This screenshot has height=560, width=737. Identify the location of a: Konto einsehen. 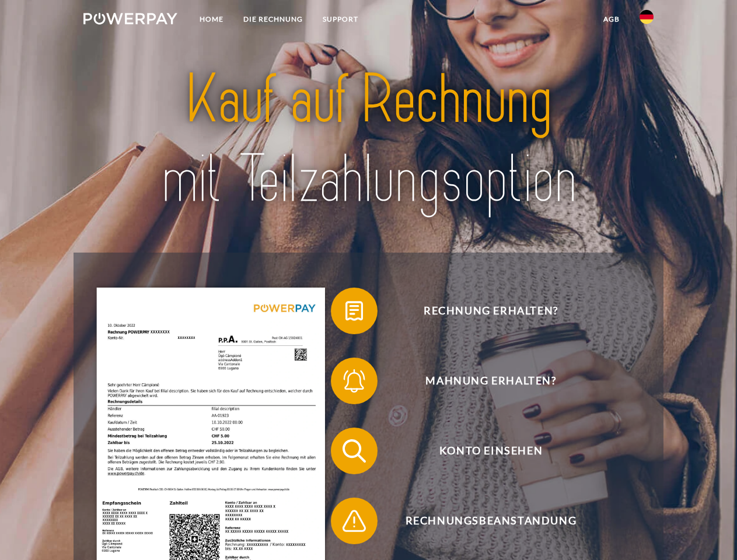
(483, 451).